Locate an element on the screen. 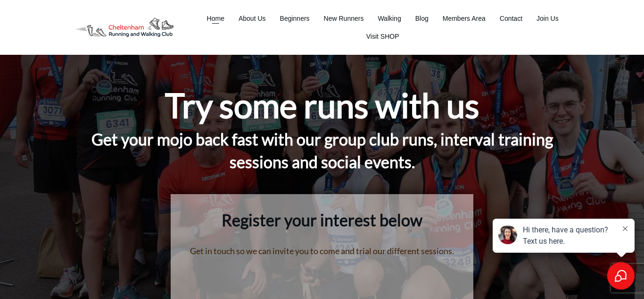 The image size is (644, 299). a: Visit SHOP is located at coordinates (383, 36).